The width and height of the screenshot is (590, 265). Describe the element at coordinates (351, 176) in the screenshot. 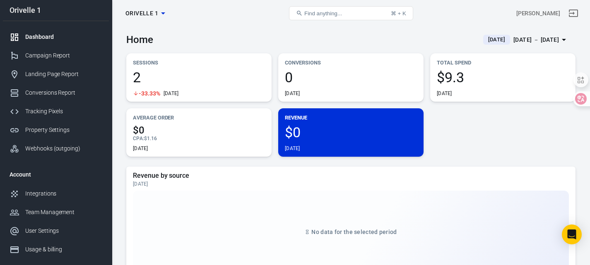

I see `h5: Revenue by source` at that location.